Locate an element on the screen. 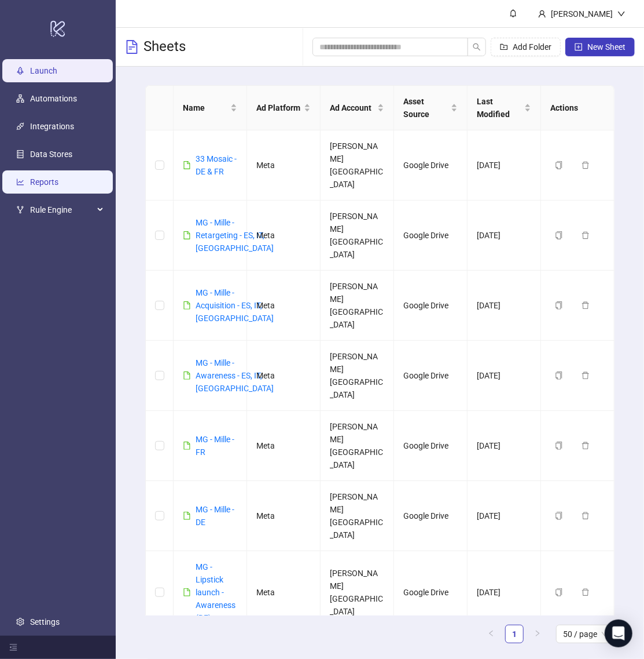 The height and width of the screenshot is (659, 644). button: Add Folder is located at coordinates (526, 47).